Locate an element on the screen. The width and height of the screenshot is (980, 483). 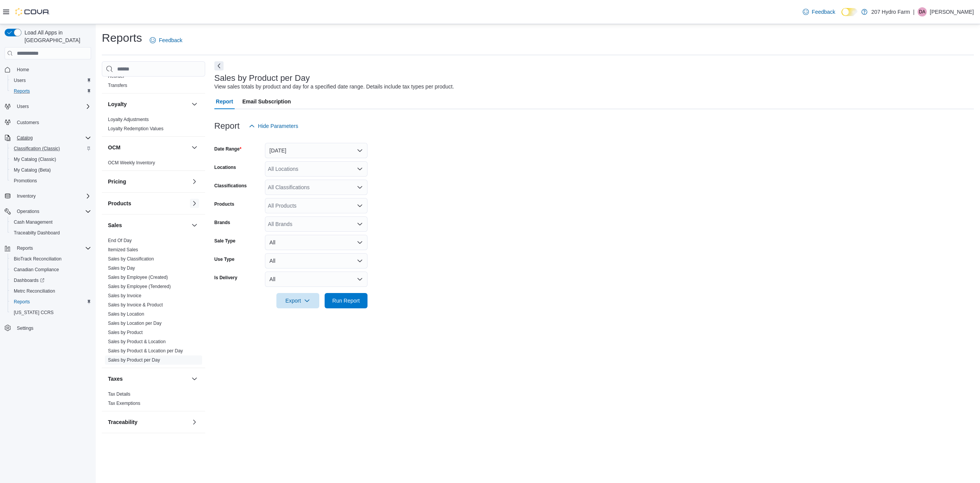
span: Feedback is located at coordinates (824, 12).